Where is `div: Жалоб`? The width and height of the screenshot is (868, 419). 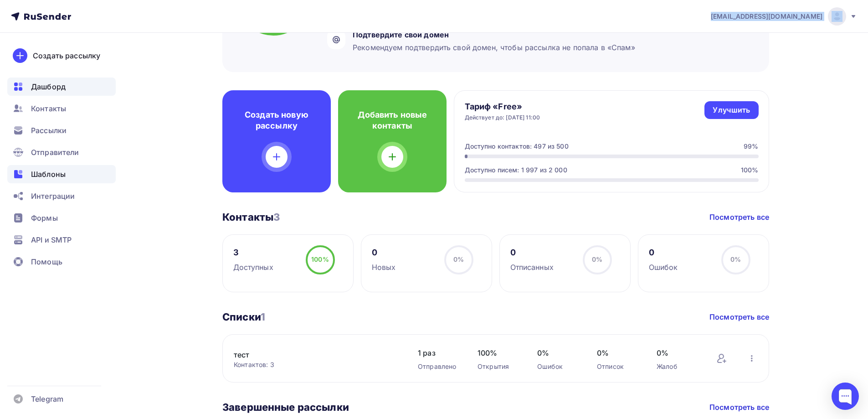
div: Жалоб is located at coordinates (677, 366).